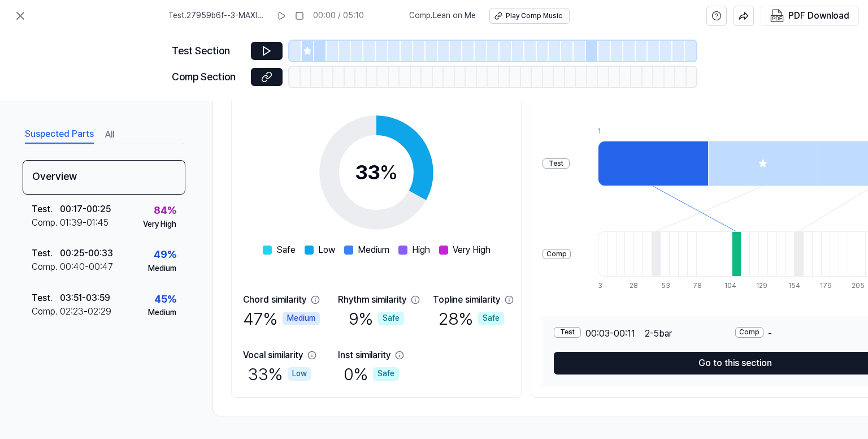 The width and height of the screenshot is (868, 439). Describe the element at coordinates (372, 300) in the screenshot. I see `div: Rhythm similarity` at that location.